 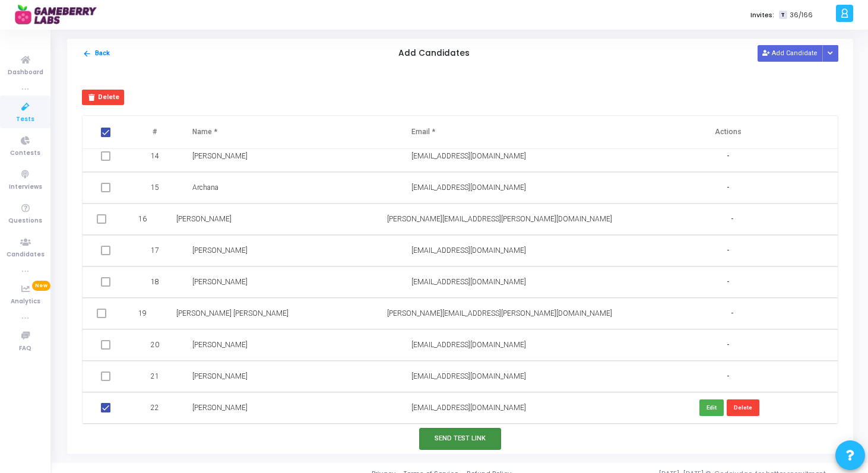 I want to click on button: Send Test Link, so click(x=460, y=439).